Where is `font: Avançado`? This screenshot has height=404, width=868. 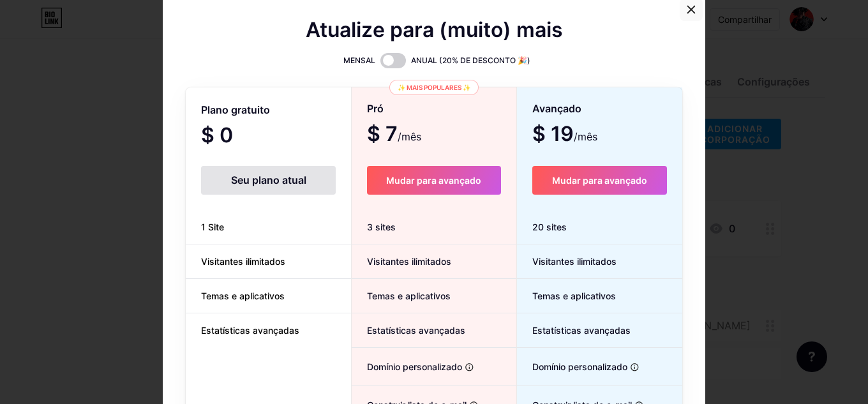 font: Avançado is located at coordinates (556, 109).